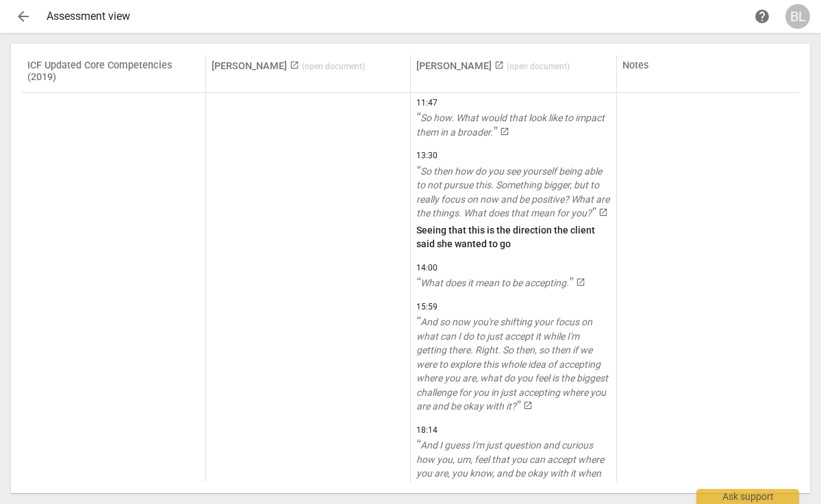 This screenshot has width=821, height=504. What do you see at coordinates (513, 307) in the screenshot?
I see `span: 15:59` at bounding box center [513, 307].